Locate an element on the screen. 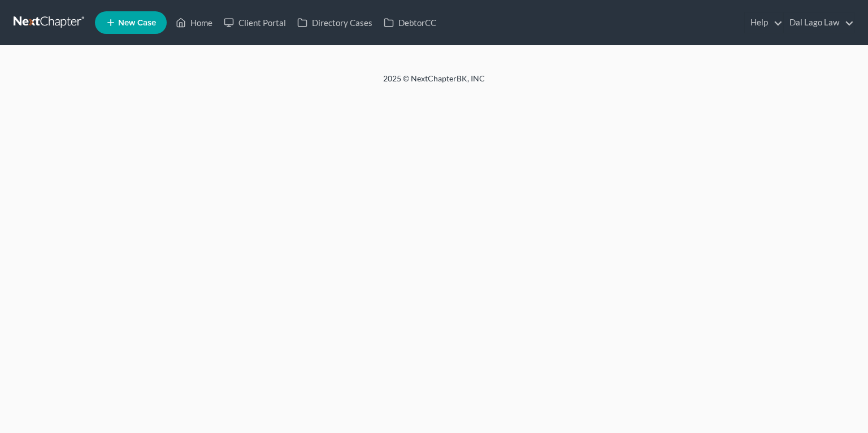 This screenshot has width=868, height=433. a: Home is located at coordinates (194, 22).